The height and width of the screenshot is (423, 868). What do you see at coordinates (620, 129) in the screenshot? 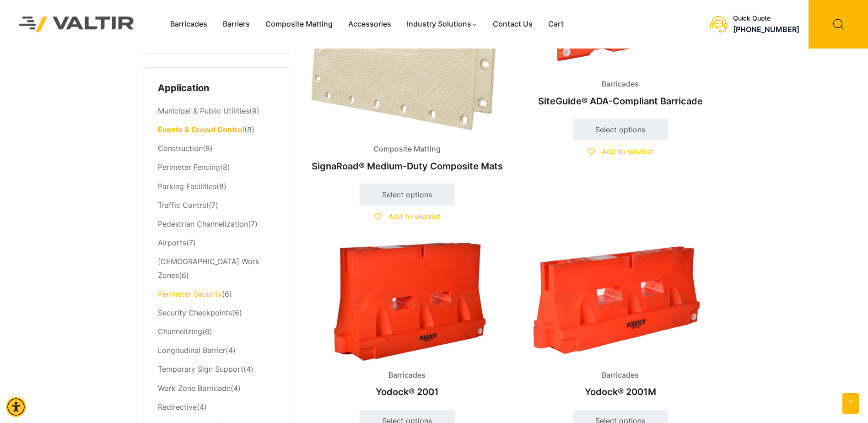
I see `a: Select options for “SiteGuide® ADA-Compliant Barricade”` at bounding box center [620, 129].